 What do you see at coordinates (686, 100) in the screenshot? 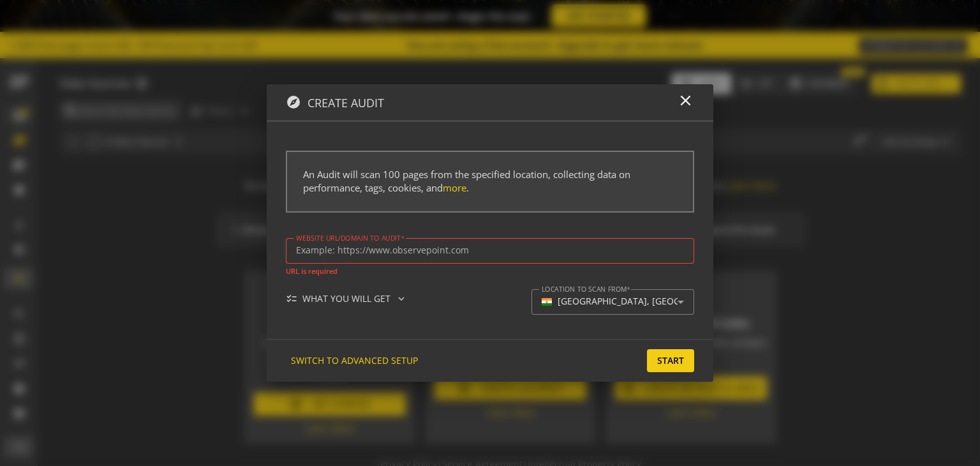
I see `mat-icon: close` at bounding box center [686, 100].